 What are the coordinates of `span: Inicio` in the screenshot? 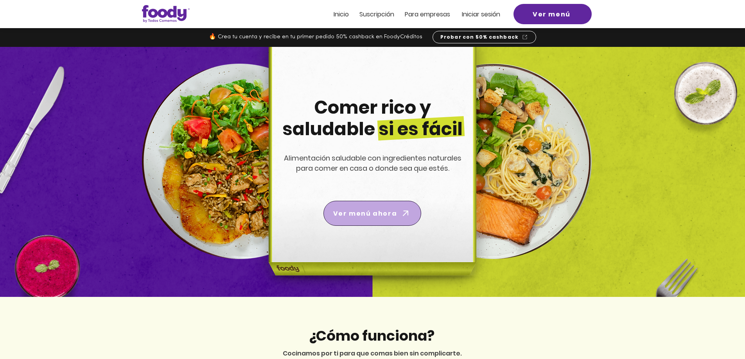 It's located at (341, 14).